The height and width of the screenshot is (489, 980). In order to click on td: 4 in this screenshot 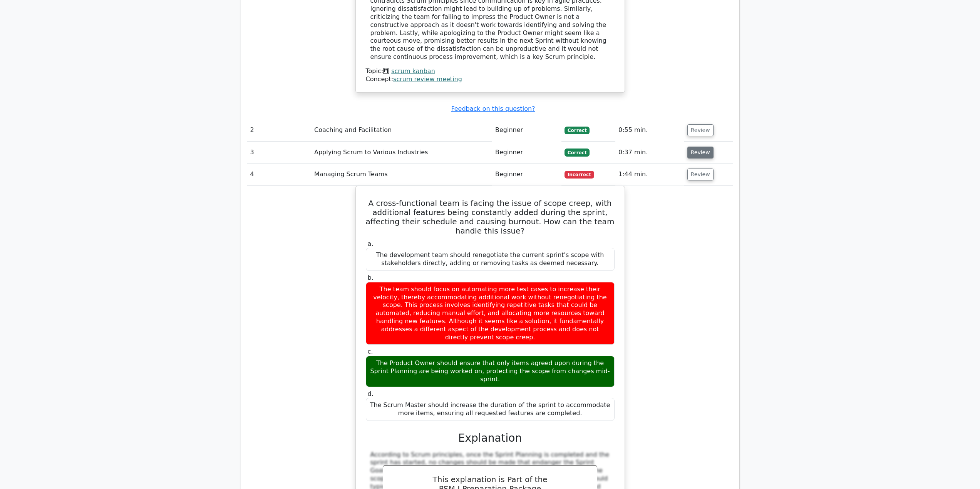, I will do `click(279, 174)`.